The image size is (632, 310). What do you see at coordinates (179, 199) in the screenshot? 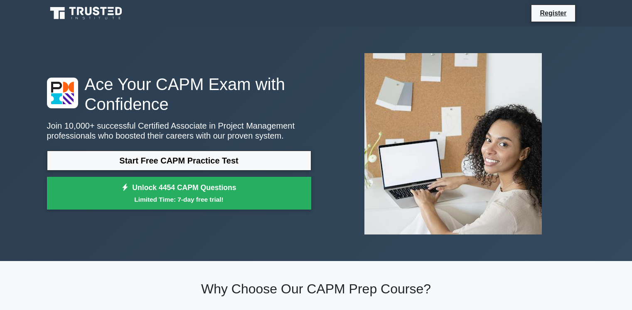
I see `small: Limited Time: 7-day free trial!` at bounding box center [179, 199].